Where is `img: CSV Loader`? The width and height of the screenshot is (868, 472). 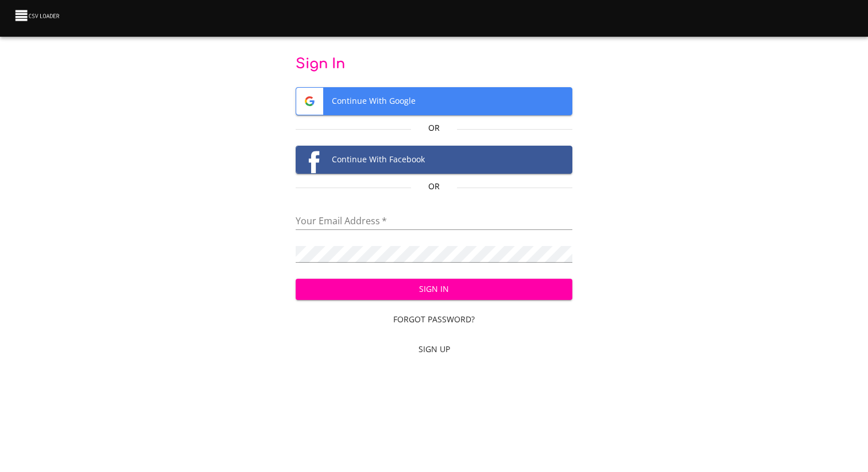 img: CSV Loader is located at coordinates (38, 15).